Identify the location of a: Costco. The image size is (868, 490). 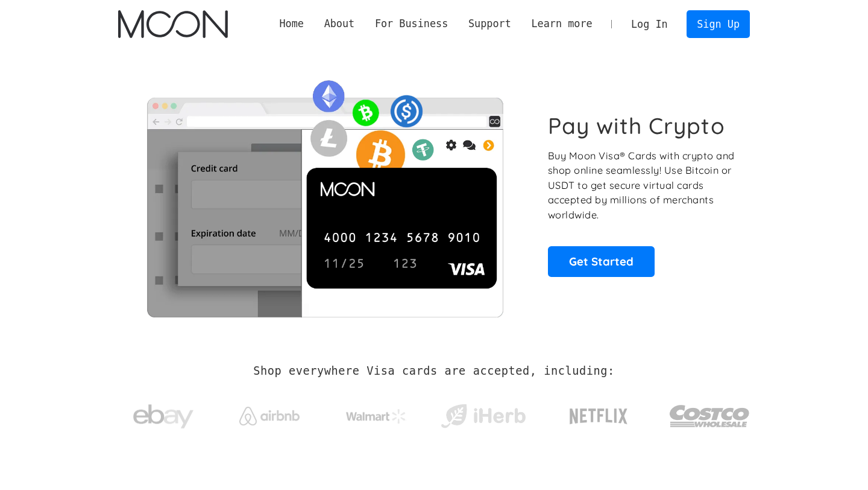
(709, 413).